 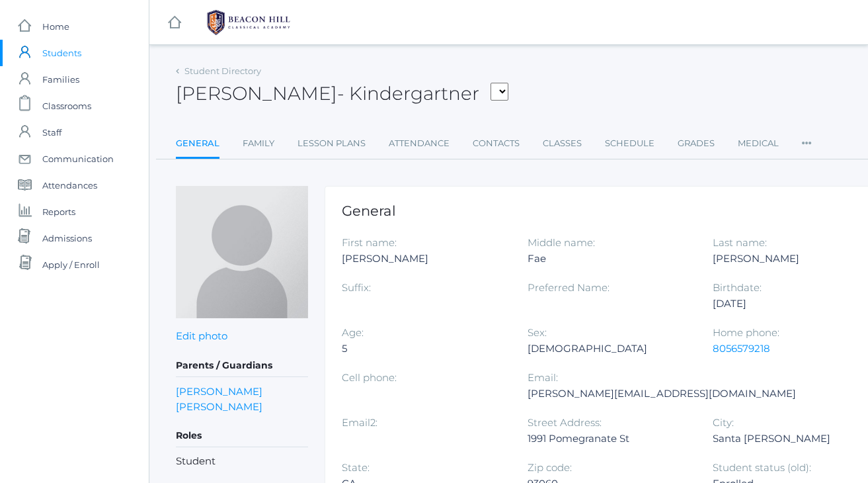 I want to click on label: Student status (old):, so click(x=761, y=467).